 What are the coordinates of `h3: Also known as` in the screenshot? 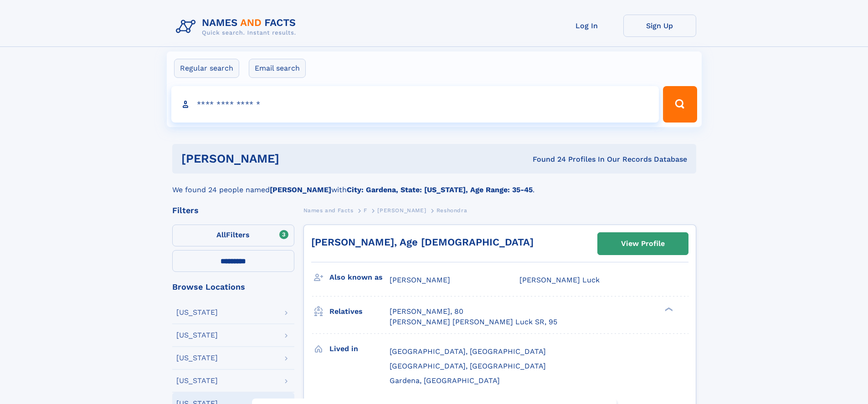 It's located at (360, 277).